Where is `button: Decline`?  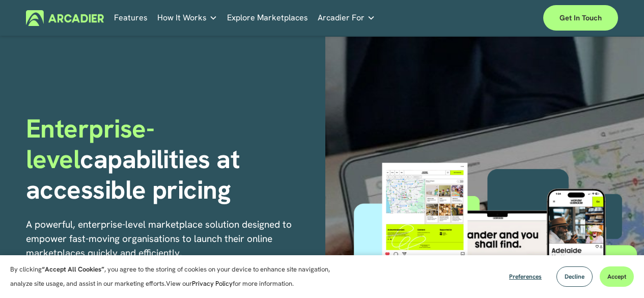 button: Decline is located at coordinates (575, 277).